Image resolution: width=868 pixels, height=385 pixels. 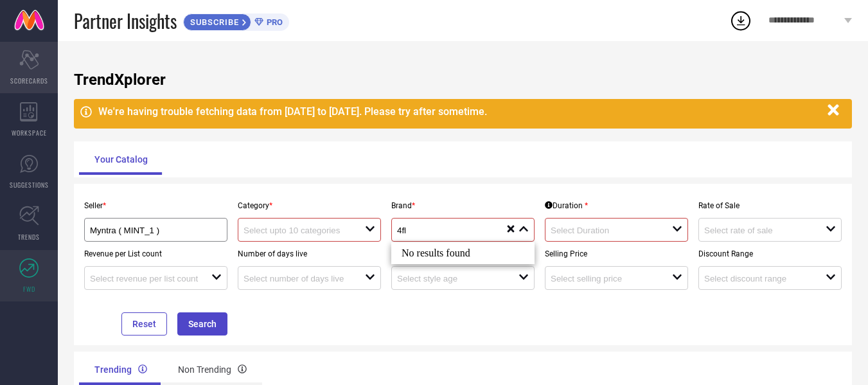 I want to click on div: Non Trending, so click(x=212, y=369).